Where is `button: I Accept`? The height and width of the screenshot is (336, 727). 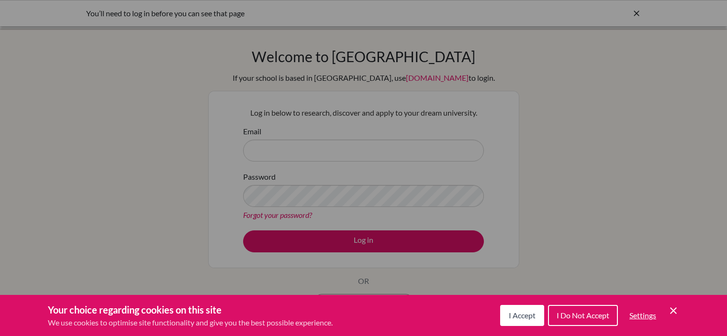 button: I Accept is located at coordinates (522, 316).